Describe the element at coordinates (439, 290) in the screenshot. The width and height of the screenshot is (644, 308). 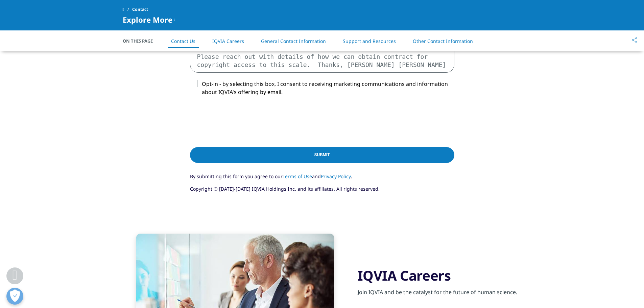
I see `div: Join IQVIA and be the catalyst for the future of human science.` at that location.